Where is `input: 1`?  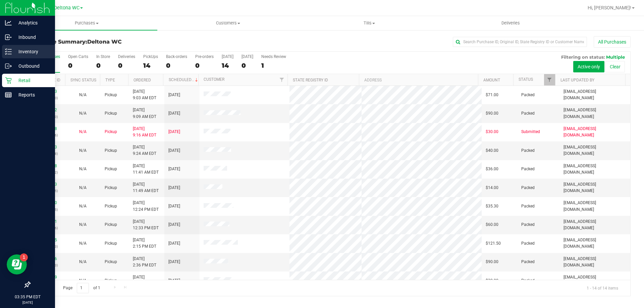
input: 1 is located at coordinates (83, 288).